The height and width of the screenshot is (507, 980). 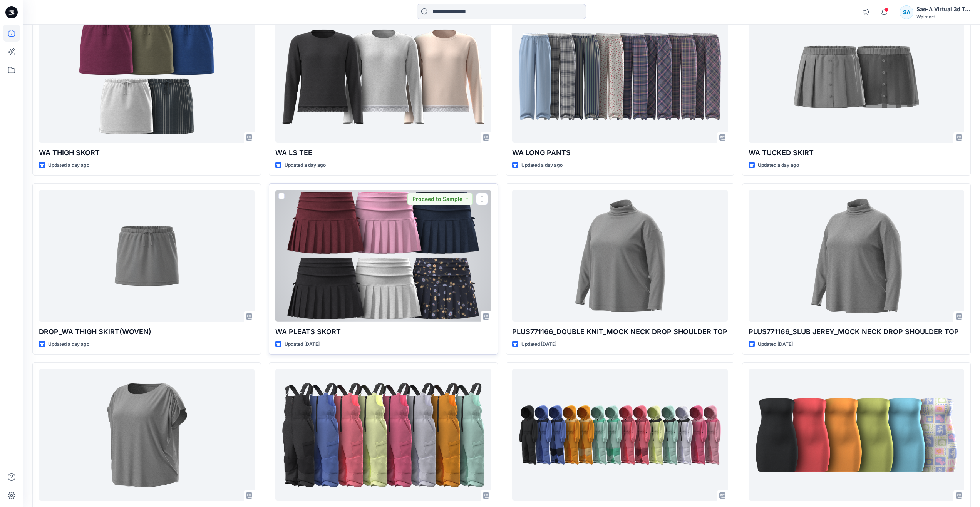 What do you see at coordinates (856, 153) in the screenshot?
I see `p: WA TUCKED SKIRT` at bounding box center [856, 153].